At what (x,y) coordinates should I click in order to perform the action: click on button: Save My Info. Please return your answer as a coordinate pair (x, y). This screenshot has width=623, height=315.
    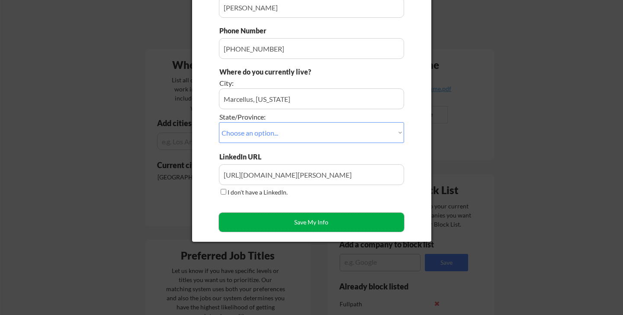
    Looking at the image, I should click on (312, 222).